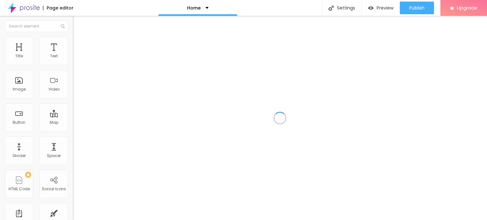 This screenshot has height=220, width=487. What do you see at coordinates (19, 156) in the screenshot?
I see `div: Divider` at bounding box center [19, 156].